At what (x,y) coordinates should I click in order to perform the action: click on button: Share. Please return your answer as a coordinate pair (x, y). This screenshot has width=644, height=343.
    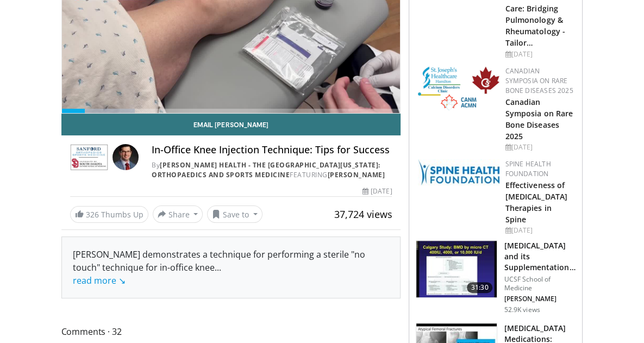
    Looking at the image, I should click on (178, 214).